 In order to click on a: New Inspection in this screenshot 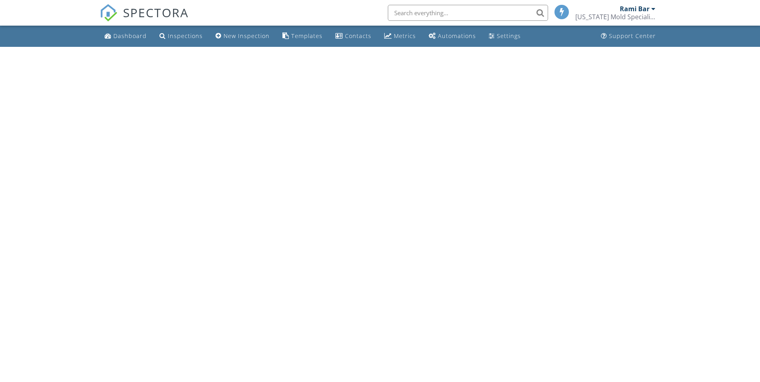, I will do `click(242, 36)`.